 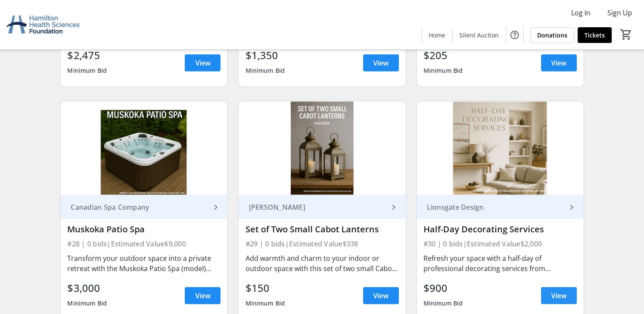 What do you see at coordinates (144, 264) in the screenshot?
I see `div: Transform your outdoor space into a private retreat with the Muskoka Patio Spa (model) from the C...` at bounding box center [144, 264].